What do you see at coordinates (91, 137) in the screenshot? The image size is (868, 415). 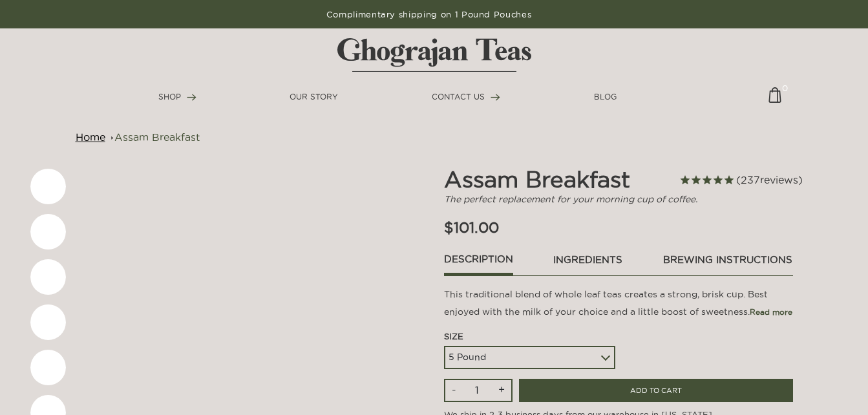 I see `span: Home` at bounding box center [91, 137].